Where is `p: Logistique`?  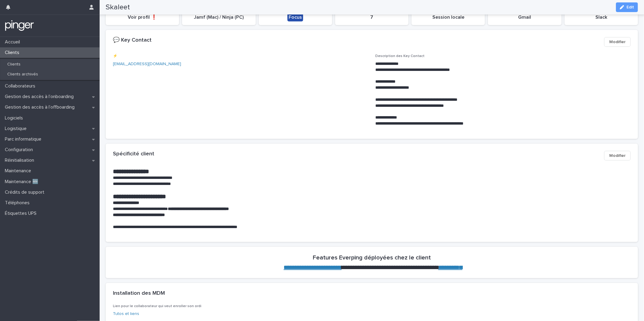
p: Logistique is located at coordinates (17, 128).